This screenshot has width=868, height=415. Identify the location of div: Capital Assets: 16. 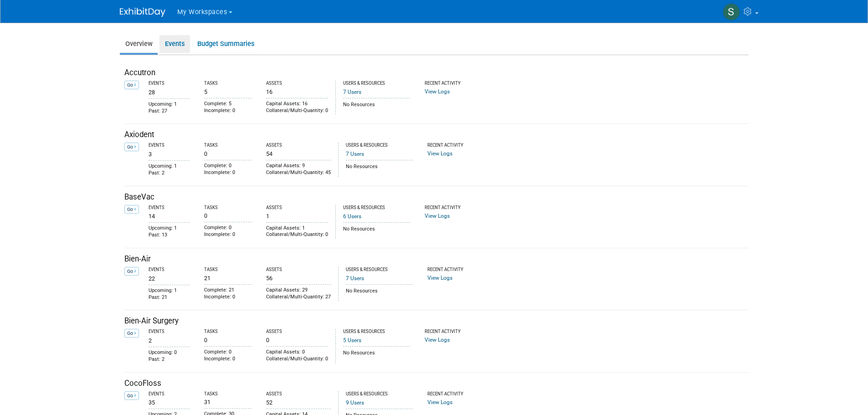
(297, 104).